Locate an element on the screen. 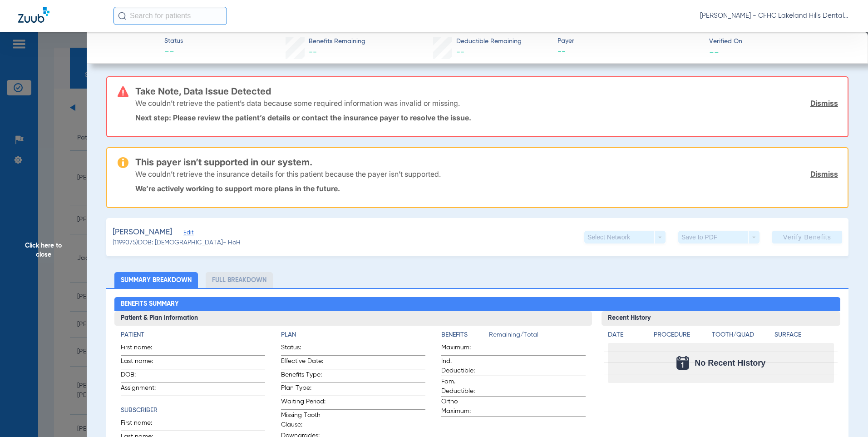  span: Missing Tooth Clause: is located at coordinates (303, 420).